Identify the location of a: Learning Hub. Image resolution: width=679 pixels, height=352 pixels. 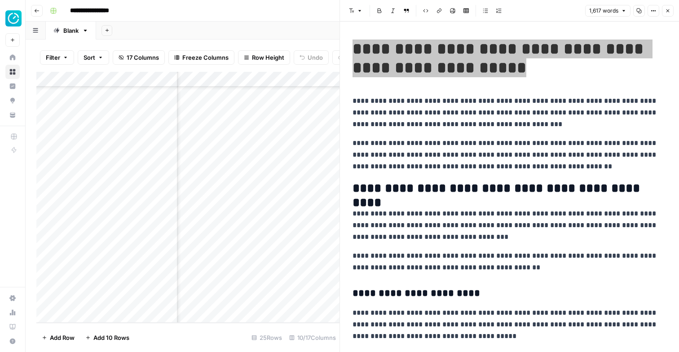
(13, 327).